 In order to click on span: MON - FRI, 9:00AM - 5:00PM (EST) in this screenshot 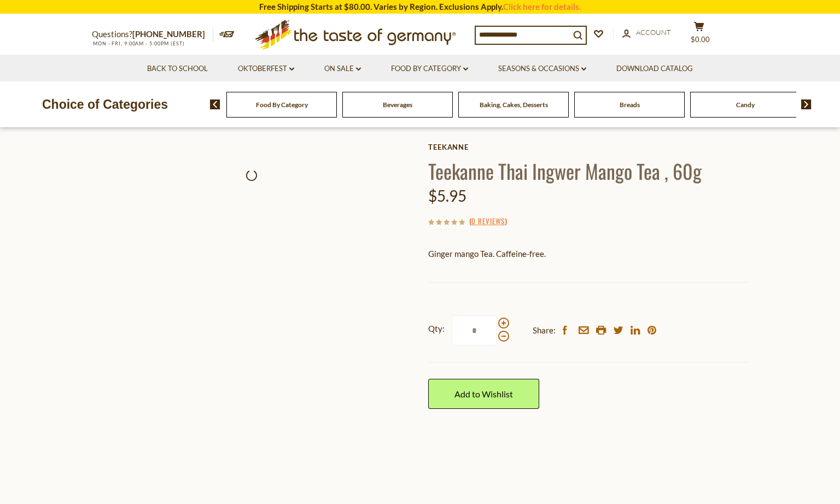, I will do `click(139, 43)`.